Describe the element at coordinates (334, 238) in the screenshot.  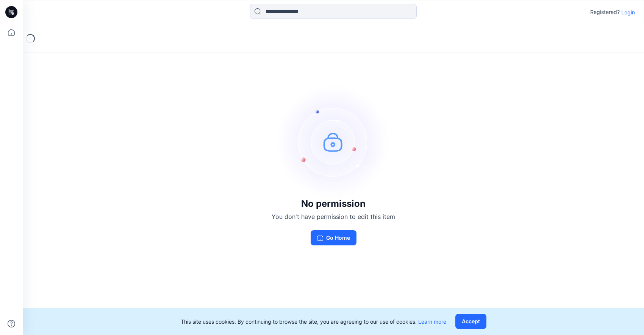
I see `button: Go Home` at that location.